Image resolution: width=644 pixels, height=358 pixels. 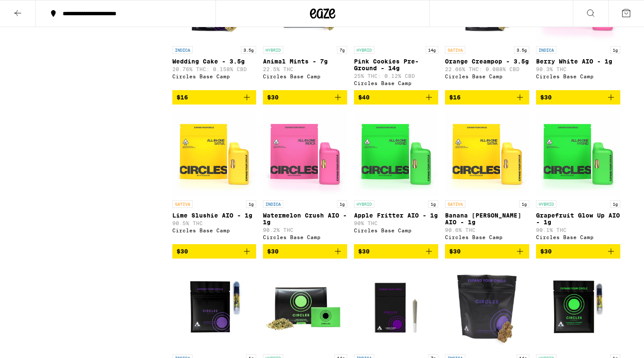 What do you see at coordinates (304, 178) in the screenshot?
I see `a: Open page for Watermelon Crush AIO - 1g from Circles Base Camp` at bounding box center [304, 178].